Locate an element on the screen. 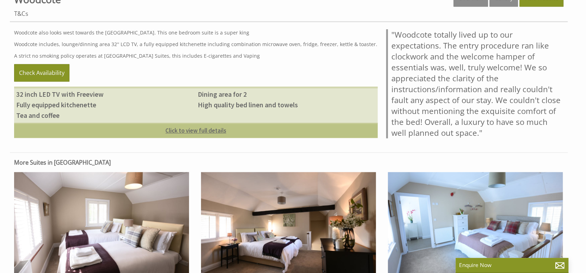 The width and height of the screenshot is (586, 273). li: Fully equipped kitchenette is located at coordinates (105, 105).